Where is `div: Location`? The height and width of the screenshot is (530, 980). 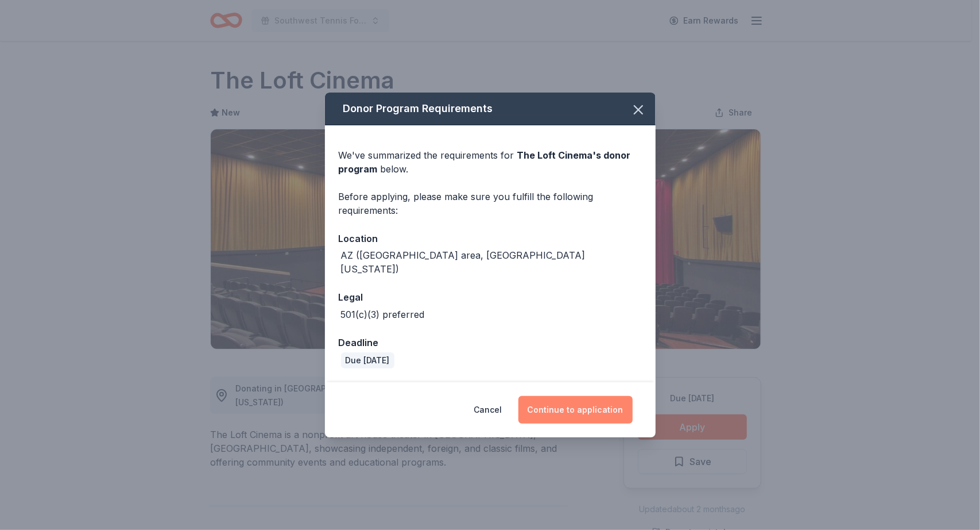
div: Location is located at coordinates (490, 239).